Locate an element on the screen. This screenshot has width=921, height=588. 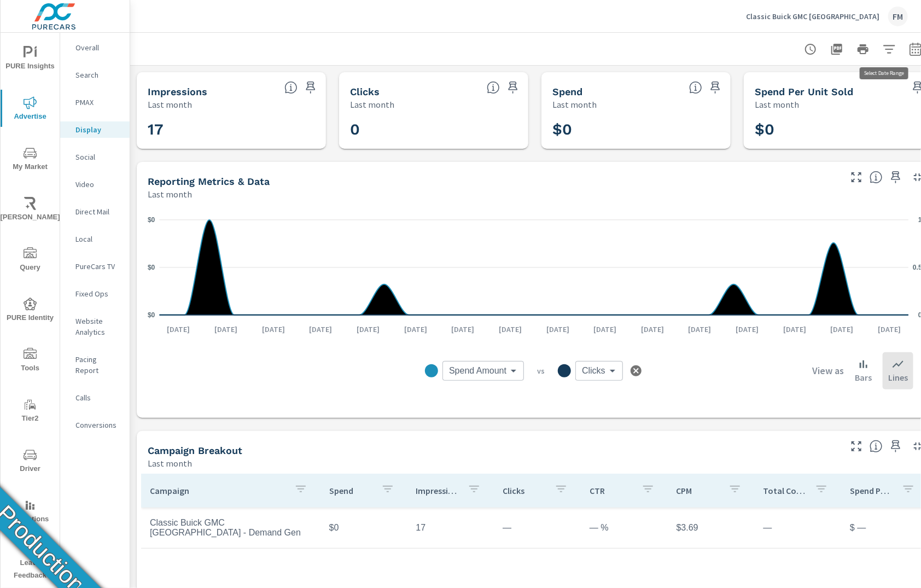
span: Clicks is located at coordinates (594, 371).